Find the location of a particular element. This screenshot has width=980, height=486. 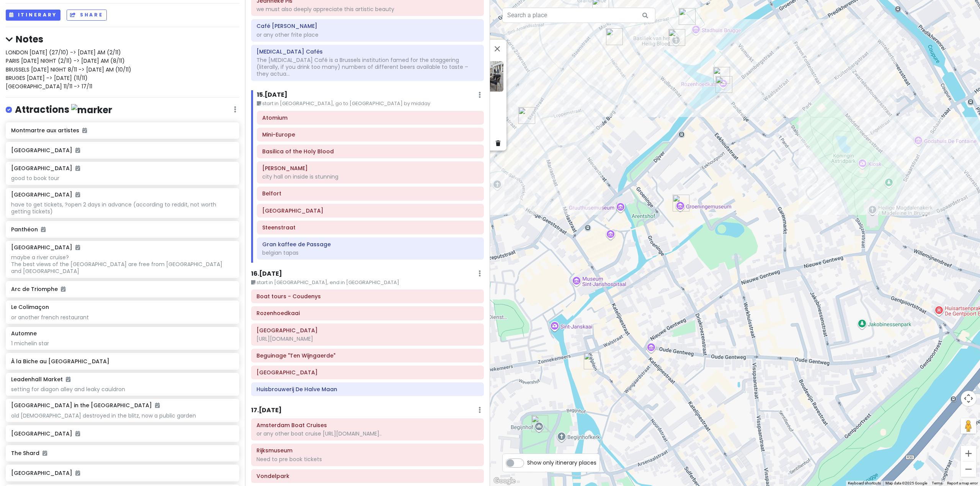

a: Terms (opens in new tab) is located at coordinates (937, 483).